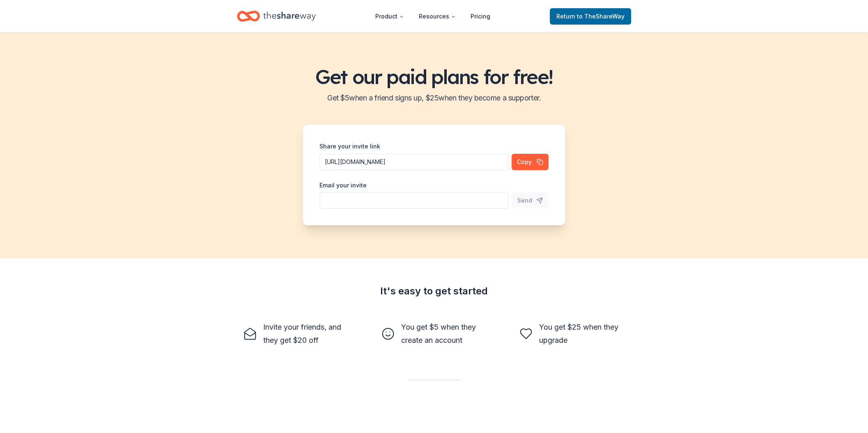  I want to click on div: You get $5 when they create an account, so click(444, 334).